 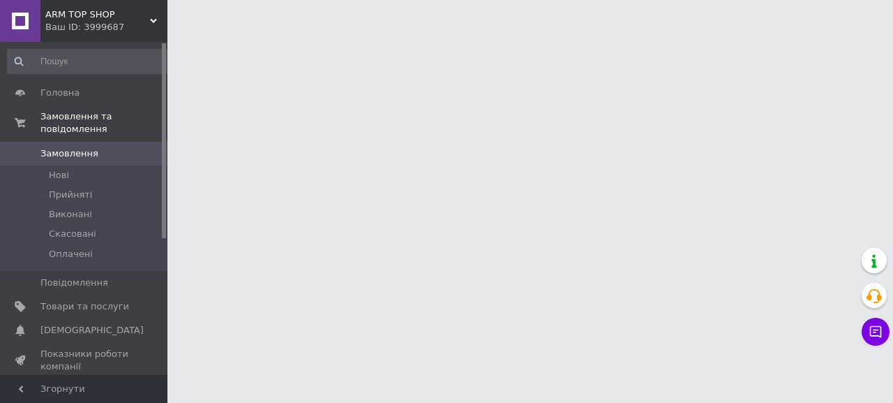 I want to click on span: Повідомлення, so click(x=74, y=283).